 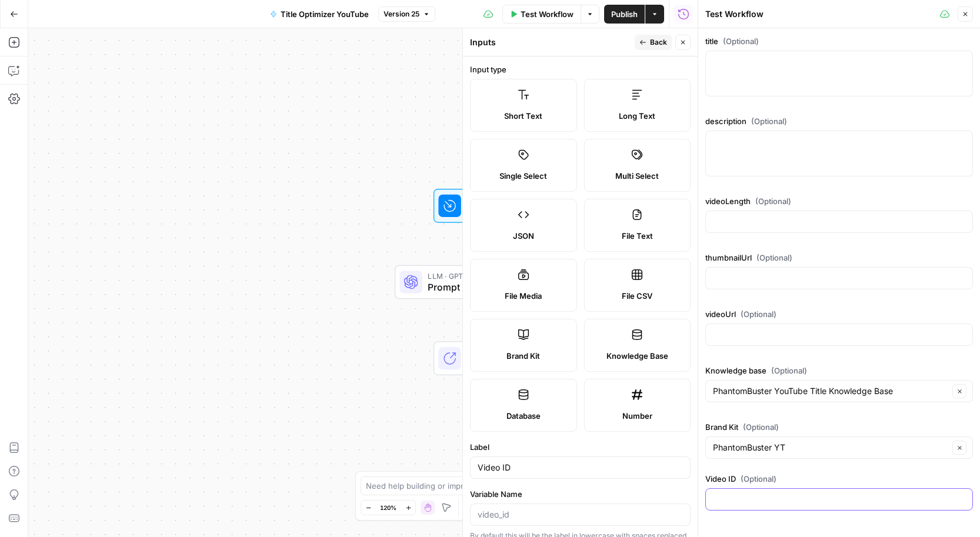 What do you see at coordinates (637, 356) in the screenshot?
I see `span: Knowledge Base` at bounding box center [637, 356].